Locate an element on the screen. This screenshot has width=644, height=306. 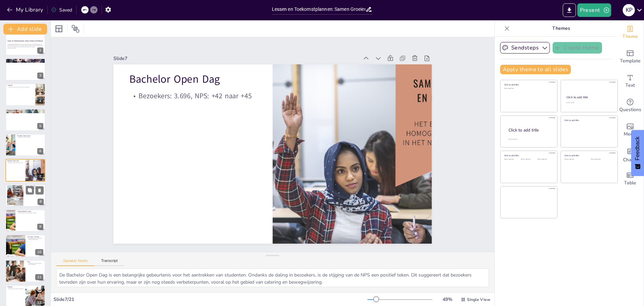
span: Template is located at coordinates (630, 61).